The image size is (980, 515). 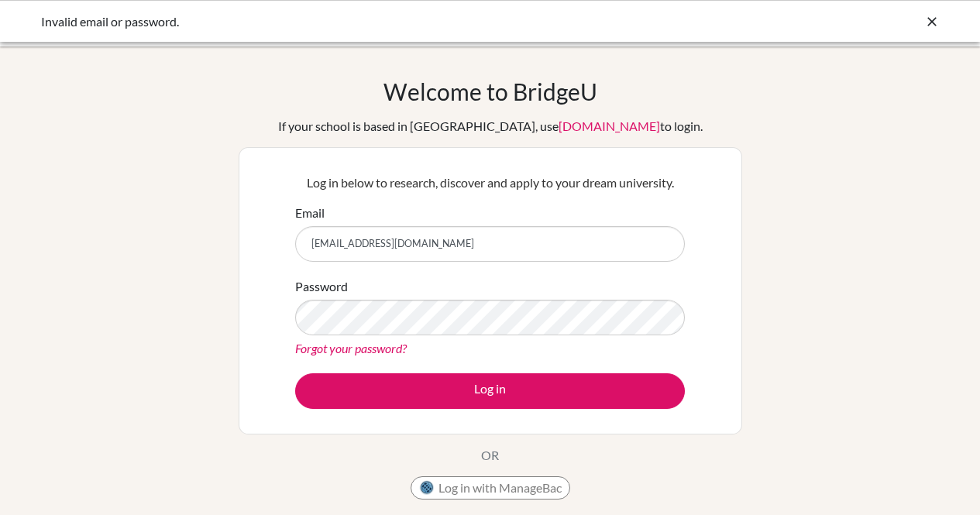 What do you see at coordinates (490, 488) in the screenshot?
I see `button: Log in with ManageBac` at bounding box center [490, 488].